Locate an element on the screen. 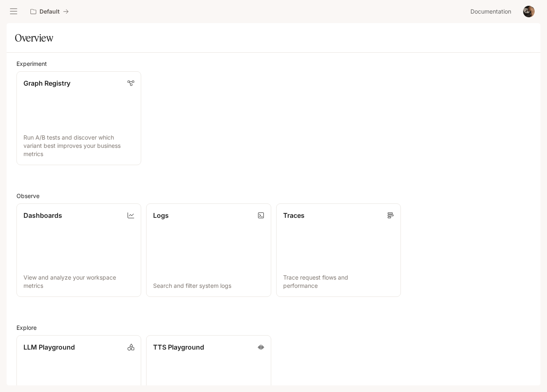 The width and height of the screenshot is (547, 392). p: Search and filter system logs is located at coordinates (209, 286).